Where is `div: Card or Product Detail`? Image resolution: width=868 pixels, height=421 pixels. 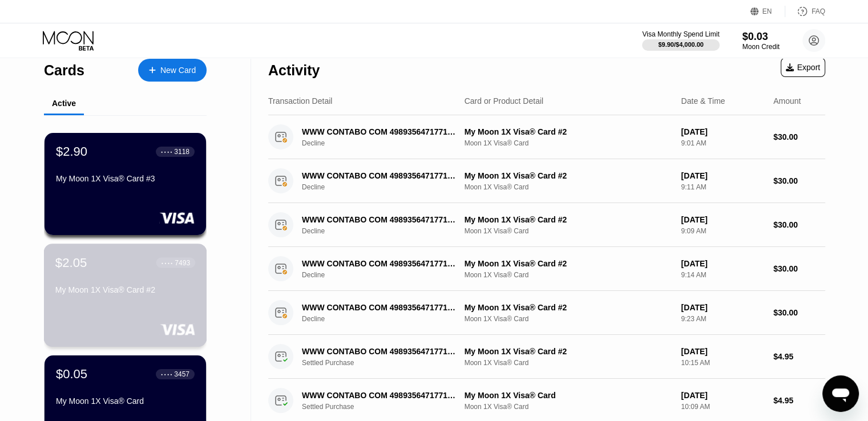 div: Card or Product Detail is located at coordinates (504, 101).